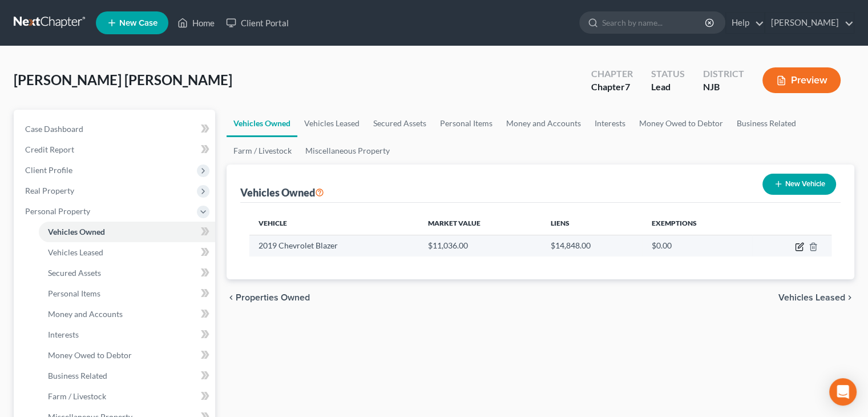  Describe the element at coordinates (258, 23) in the screenshot. I see `a: Client Portal` at that location.